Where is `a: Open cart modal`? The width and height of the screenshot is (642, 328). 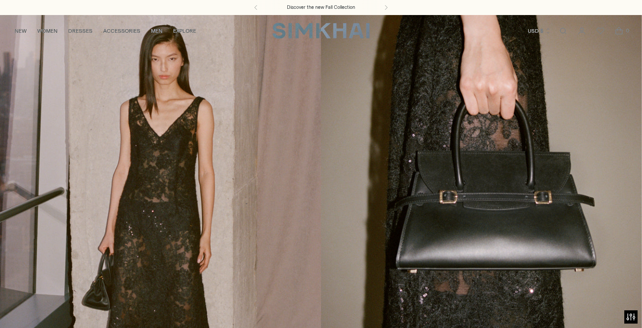 a: Open cart modal is located at coordinates (619, 31).